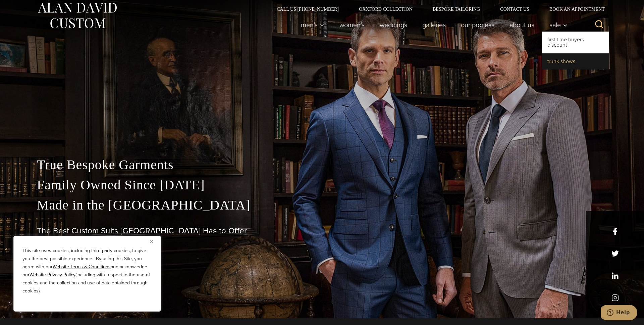 The height and width of the screenshot is (325, 644). What do you see at coordinates (152, 242) in the screenshot?
I see `img: Close` at bounding box center [152, 242].